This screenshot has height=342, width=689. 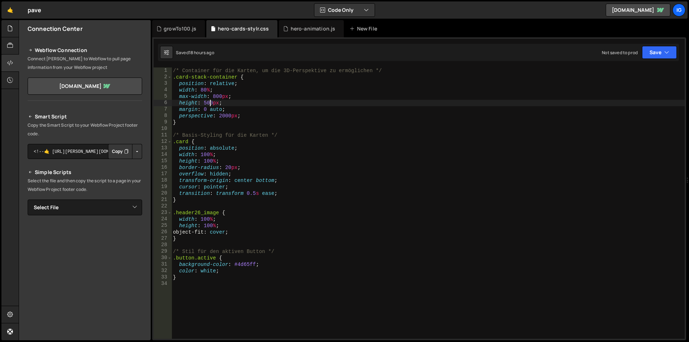 I want to click on div: 9, so click(x=163, y=122).